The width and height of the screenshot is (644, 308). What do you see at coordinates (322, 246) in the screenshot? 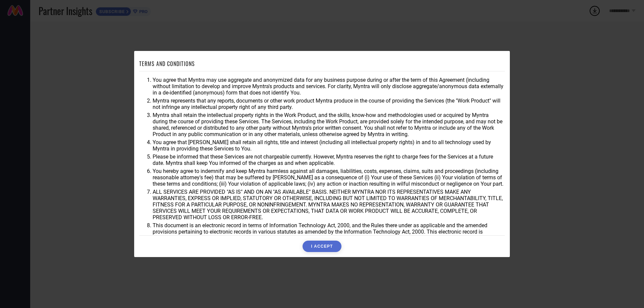
I see `button: I ACCEPT` at bounding box center [322, 246].